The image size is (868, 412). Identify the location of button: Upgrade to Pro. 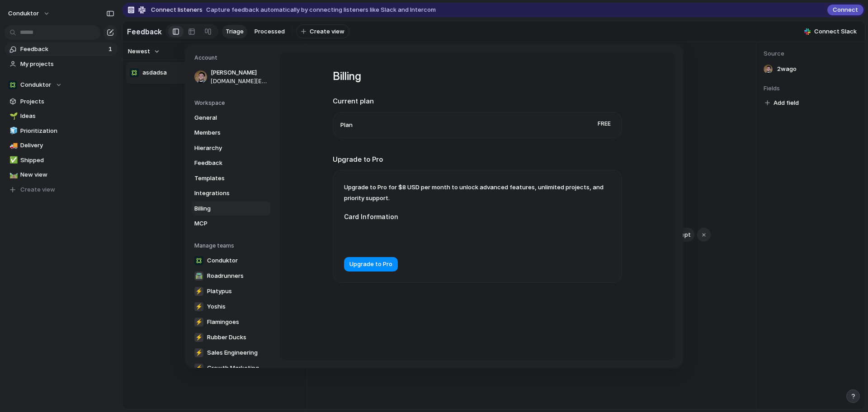
(371, 264).